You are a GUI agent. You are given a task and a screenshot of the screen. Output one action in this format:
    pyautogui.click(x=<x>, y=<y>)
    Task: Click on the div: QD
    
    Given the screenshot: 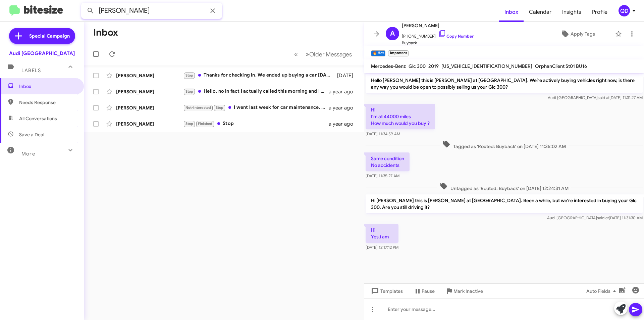 What is the action you would take?
    pyautogui.click(x=624, y=10)
    